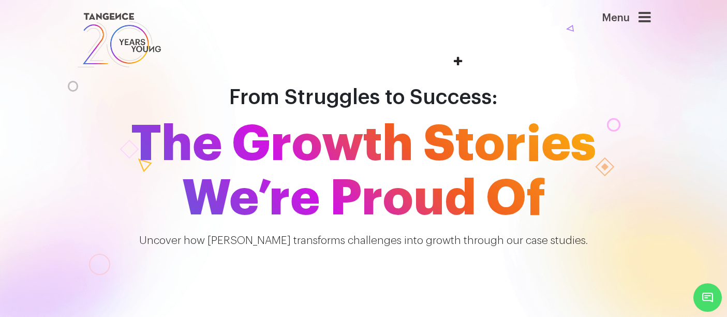  What do you see at coordinates (364, 171) in the screenshot?
I see `span: The Growth Stories We’re Proud Of` at bounding box center [364, 171].